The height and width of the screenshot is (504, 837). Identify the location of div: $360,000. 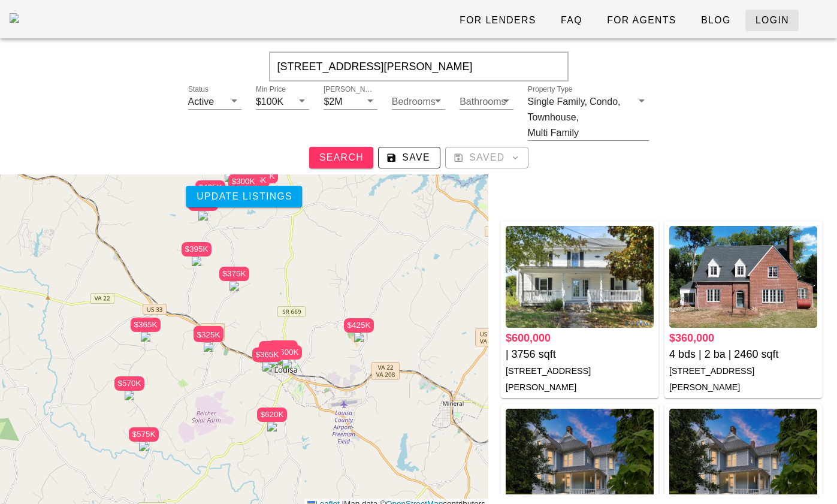
(743, 338).